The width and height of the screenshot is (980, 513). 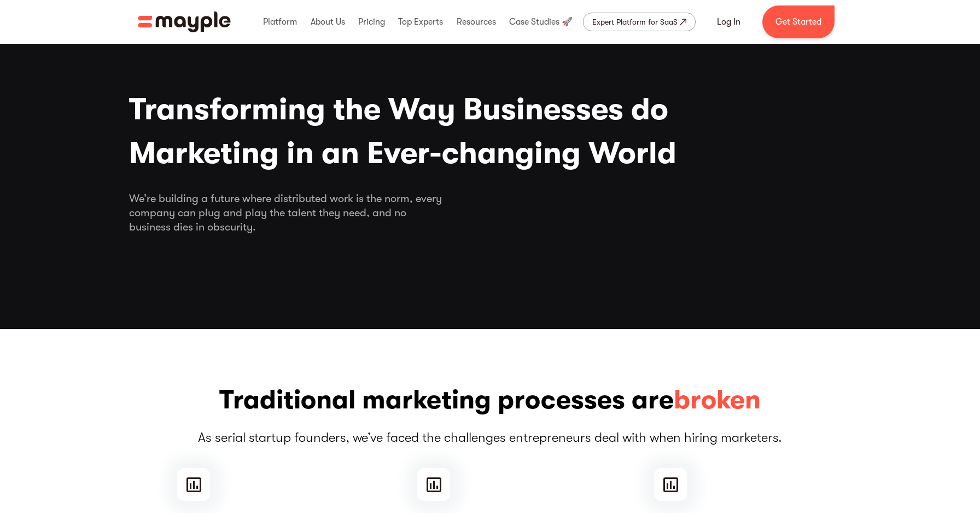 What do you see at coordinates (490, 213) in the screenshot?
I see `div: We’re building a future where distributed work is the norm, every` at bounding box center [490, 213].